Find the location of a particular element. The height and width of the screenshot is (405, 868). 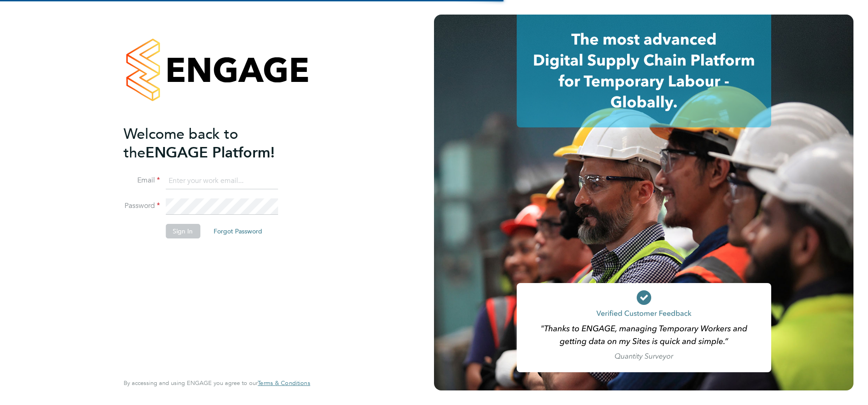

span: By accessing and using ENGAGE you agree to our is located at coordinates (217, 382).